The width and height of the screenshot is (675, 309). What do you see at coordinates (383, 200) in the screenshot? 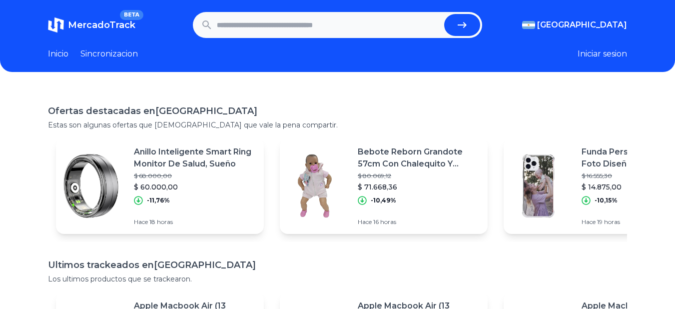
I see `p: -10,49%` at bounding box center [383, 200].